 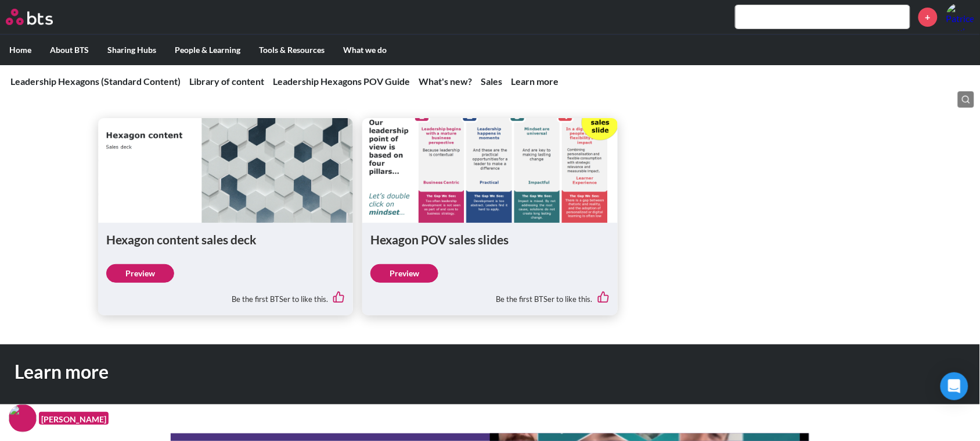 I want to click on img: F, so click(x=23, y=418).